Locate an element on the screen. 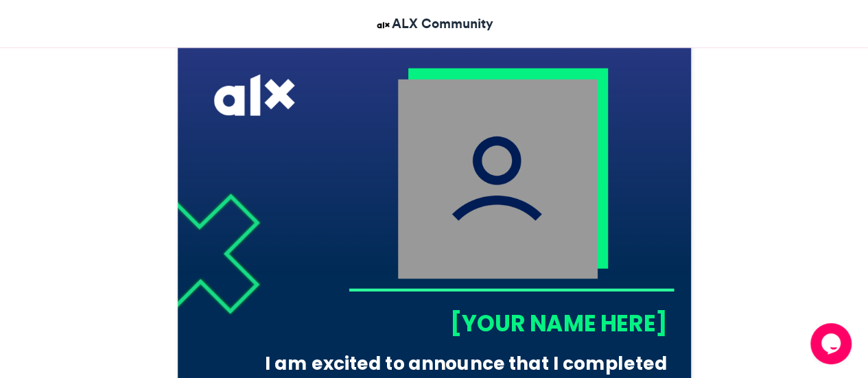  a: ALX Community is located at coordinates (433, 23).